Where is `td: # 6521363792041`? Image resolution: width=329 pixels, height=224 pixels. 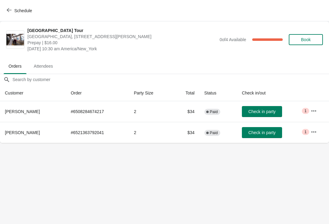
td: # 6521363792041 is located at coordinates (97, 132).